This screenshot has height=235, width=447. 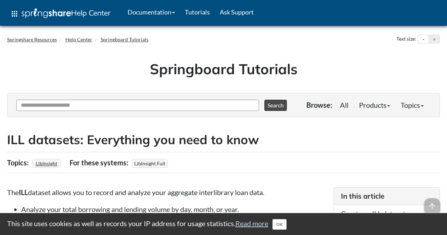 What do you see at coordinates (124, 39) in the screenshot?
I see `a: Springboard Tutorials` at bounding box center [124, 39].